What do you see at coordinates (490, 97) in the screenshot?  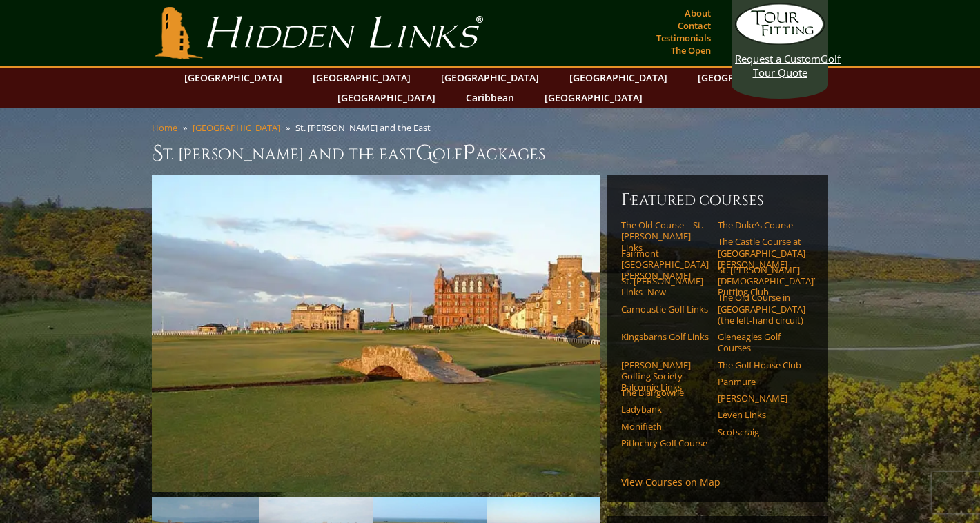 I see `a: Caribbean` at bounding box center [490, 97].